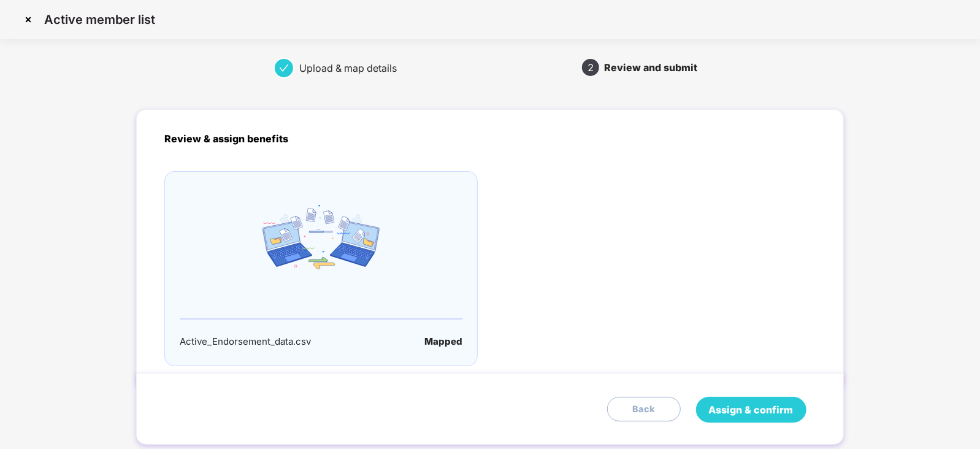 The height and width of the screenshot is (449, 980). I want to click on button: Back, so click(644, 409).